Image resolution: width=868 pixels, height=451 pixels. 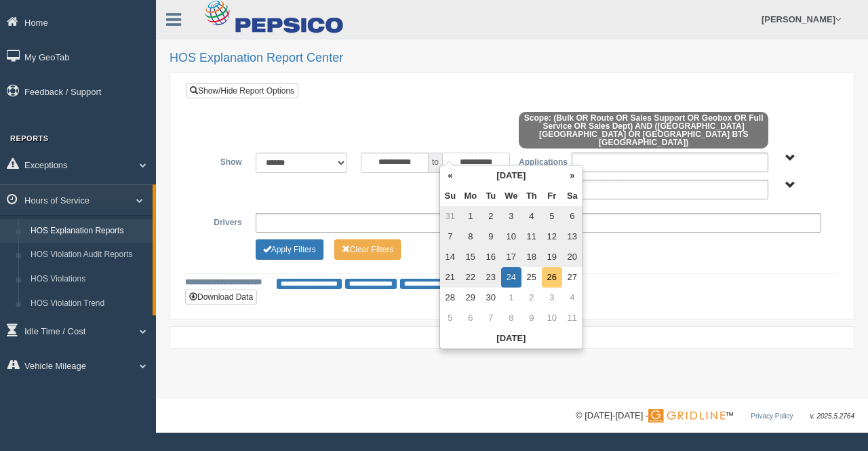 I want to click on td: 12, so click(x=552, y=237).